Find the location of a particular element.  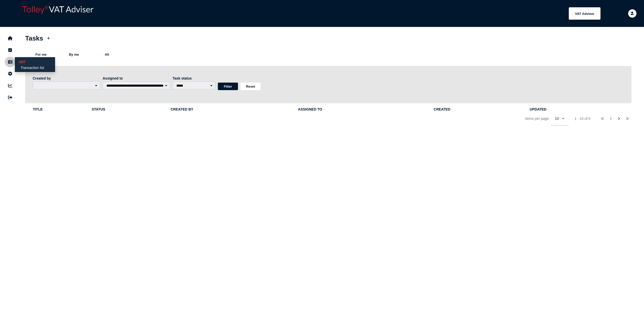

label: Assigned to is located at coordinates (136, 78).